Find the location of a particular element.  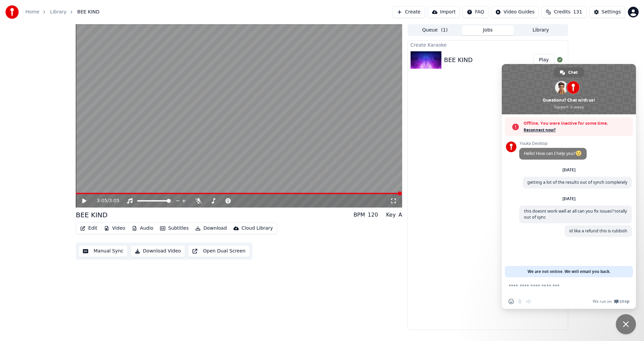

a: We run onCrisp is located at coordinates (611, 302).